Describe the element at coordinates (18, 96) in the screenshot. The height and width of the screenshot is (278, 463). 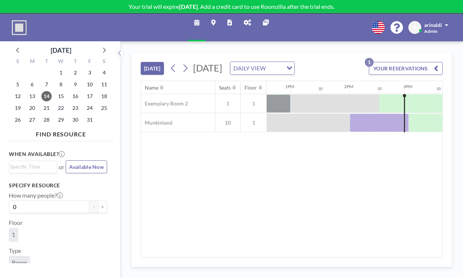
I see `span: Sunday, October 12, 2025` at that location.